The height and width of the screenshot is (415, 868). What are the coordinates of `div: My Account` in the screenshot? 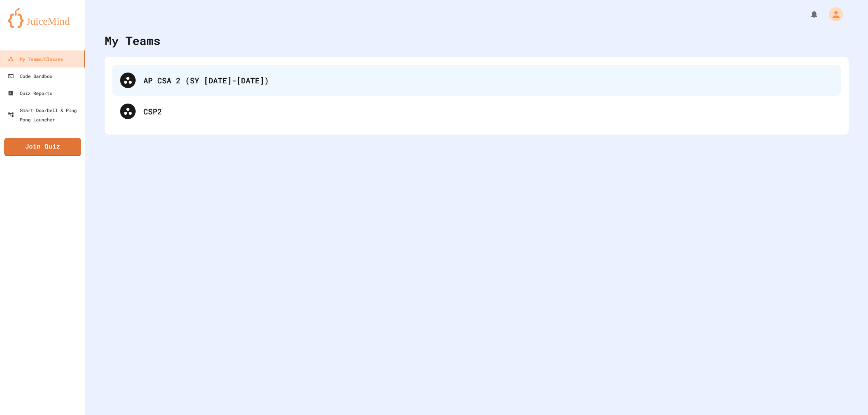 It's located at (833, 14).